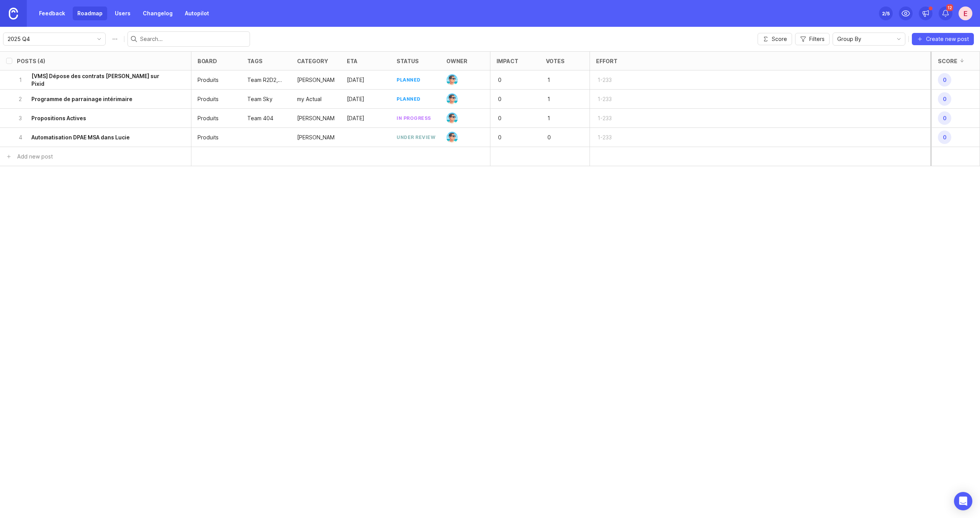 This screenshot has width=980, height=518. What do you see at coordinates (943, 39) in the screenshot?
I see `button: Create new post` at bounding box center [943, 39].